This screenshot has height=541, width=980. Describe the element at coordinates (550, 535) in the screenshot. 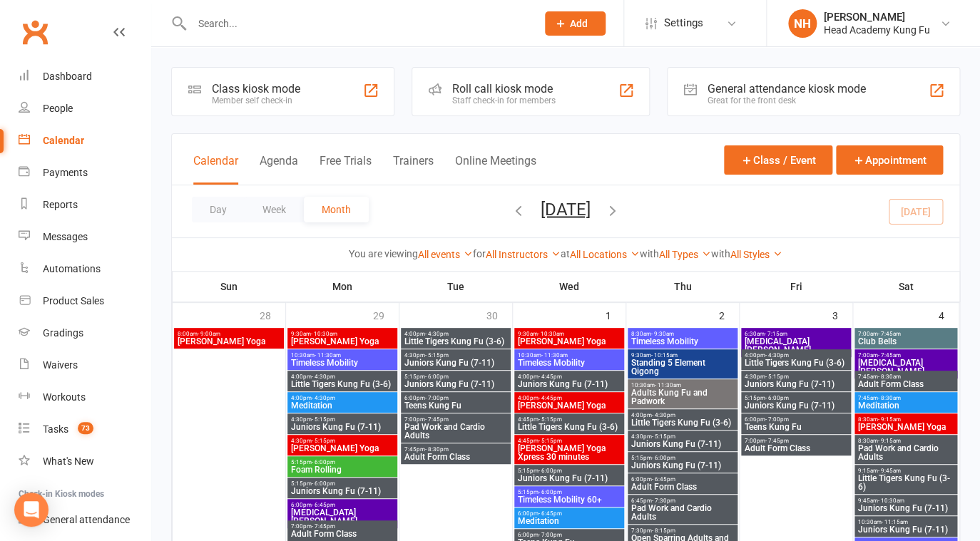

I see `span: - 7:00pm` at that location.